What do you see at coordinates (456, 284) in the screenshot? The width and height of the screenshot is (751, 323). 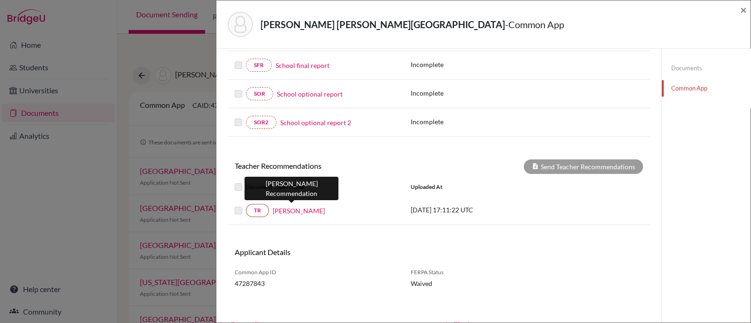 I see `span: Waived` at bounding box center [456, 284].